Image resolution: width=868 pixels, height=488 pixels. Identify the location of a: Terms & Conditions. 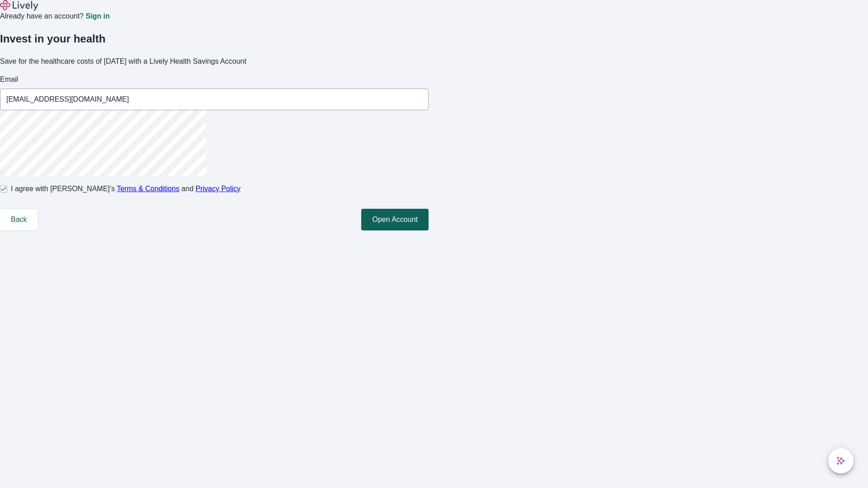
(148, 188).